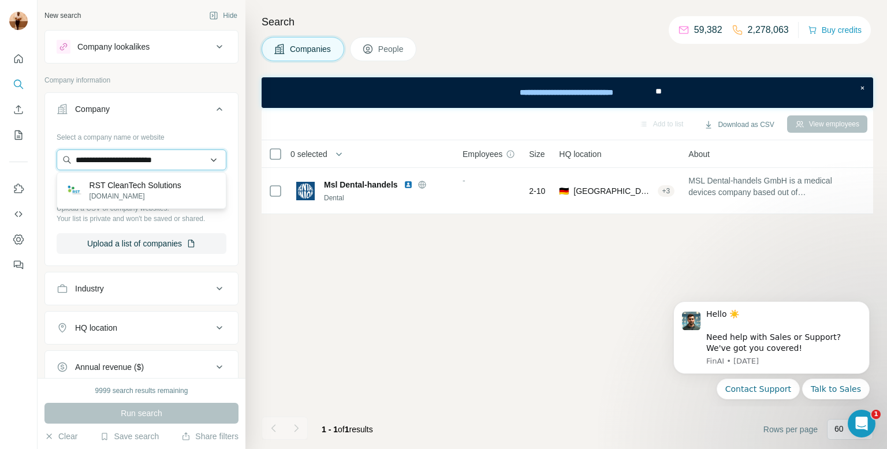 Image resolution: width=887 pixels, height=449 pixels. I want to click on div: Company lookalikes, so click(113, 47).